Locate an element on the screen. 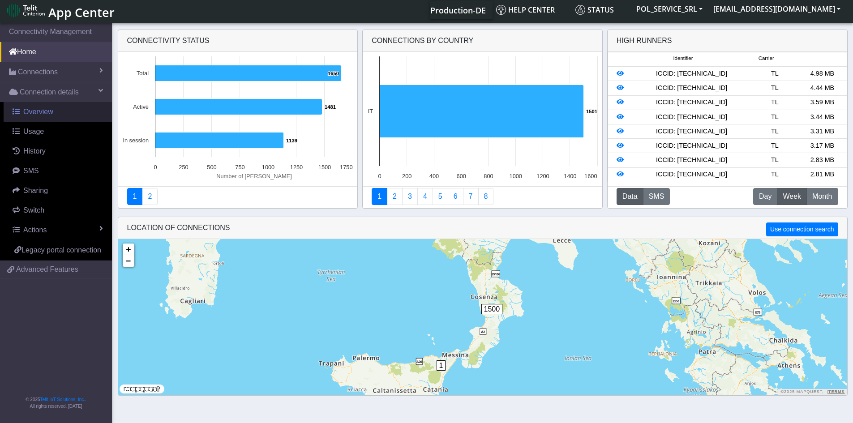 The width and height of the screenshot is (853, 423). img: status.svg is located at coordinates (580, 10).